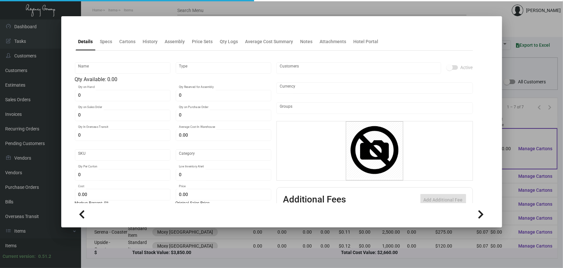 This screenshot has height=268, width=563. What do you see at coordinates (443, 200) in the screenshot?
I see `button: Add Additional Fee` at bounding box center [443, 200].